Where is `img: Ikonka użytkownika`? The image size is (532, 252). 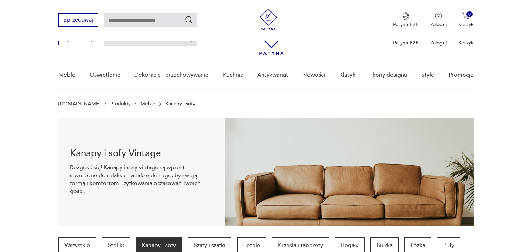 img: Ikonka użytkownika is located at coordinates (439, 16).